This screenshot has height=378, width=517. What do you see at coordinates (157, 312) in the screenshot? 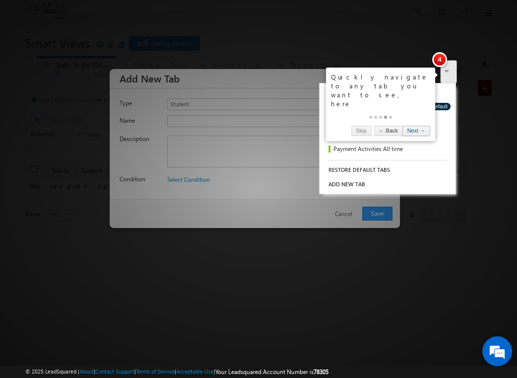
I see `em: Start Chat` at bounding box center [157, 312].